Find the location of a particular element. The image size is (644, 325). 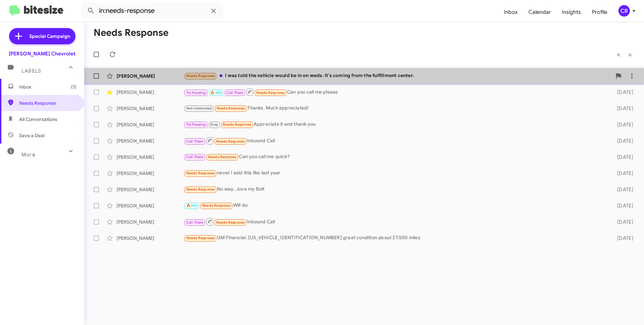

span: Calendar is located at coordinates (540, 12).